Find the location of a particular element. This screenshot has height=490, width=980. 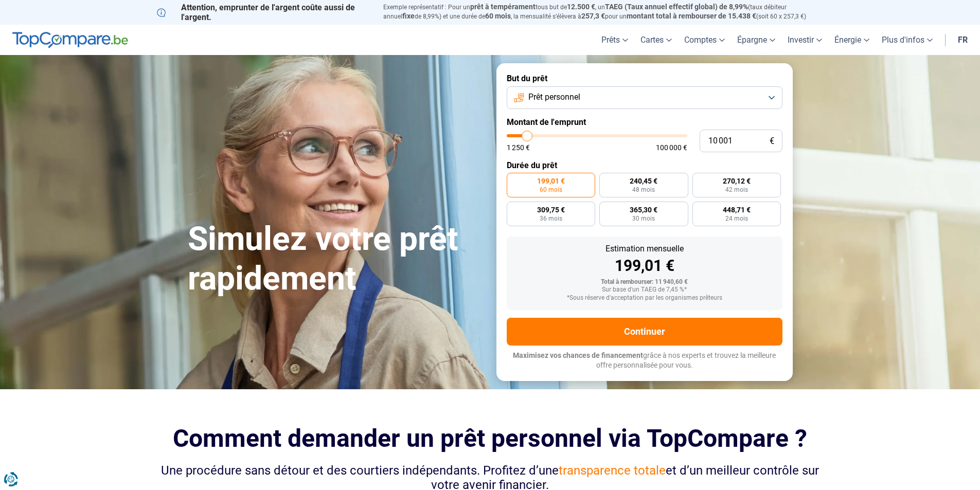

span: 24 mois is located at coordinates (737, 218).